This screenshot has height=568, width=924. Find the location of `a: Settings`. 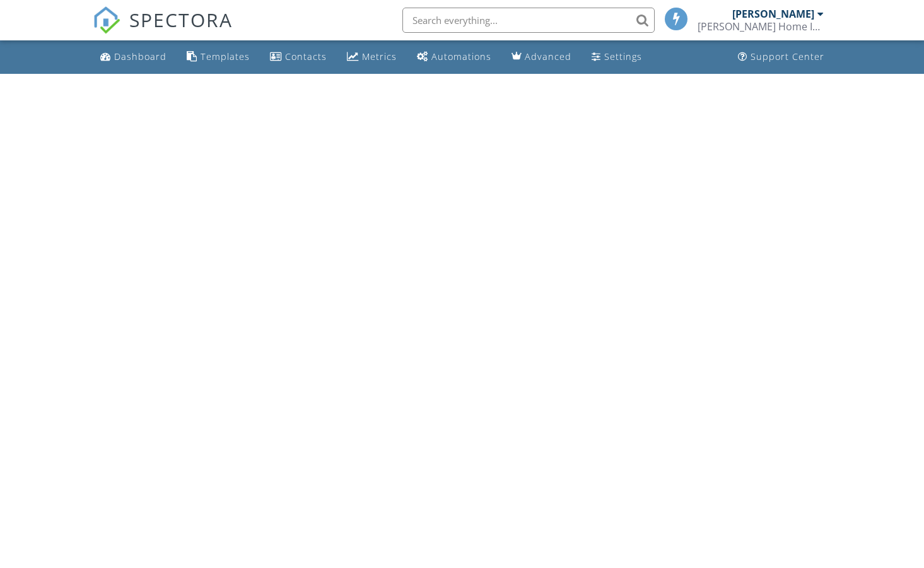

a: Settings is located at coordinates (617, 57).